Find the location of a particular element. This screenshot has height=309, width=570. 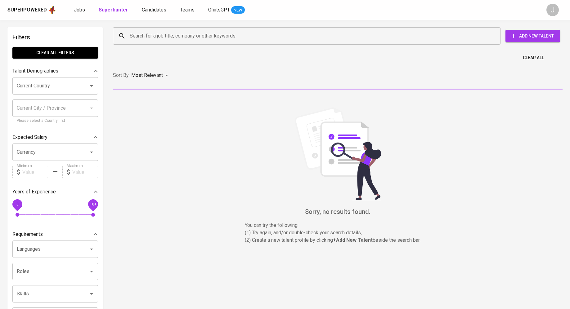

p: Years of Experience is located at coordinates (34, 192).